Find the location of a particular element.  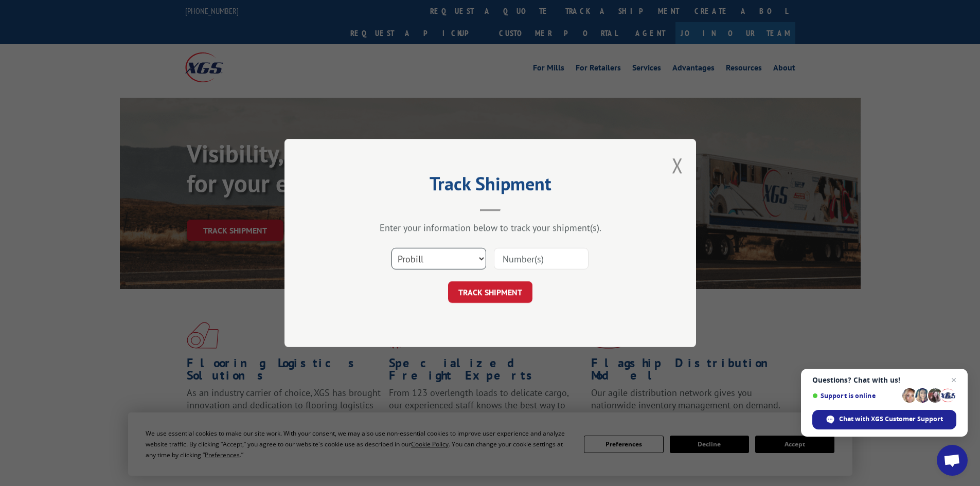

span: Support is online is located at coordinates (856, 395).